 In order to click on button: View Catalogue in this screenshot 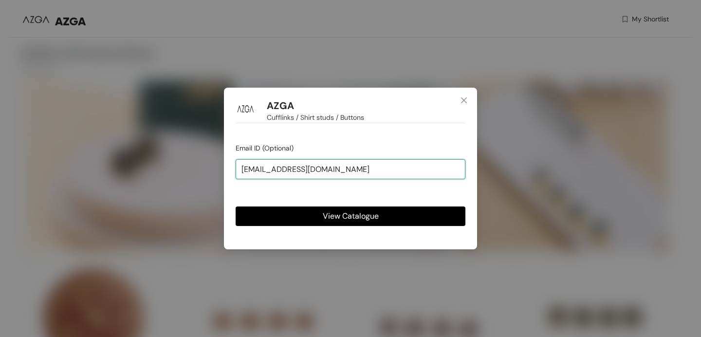, I will do `click(351, 216)`.